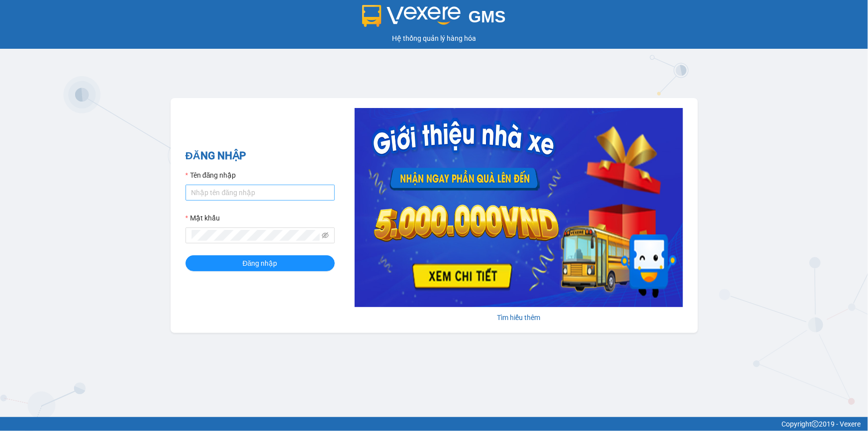  I want to click on span: GMS, so click(487, 17).